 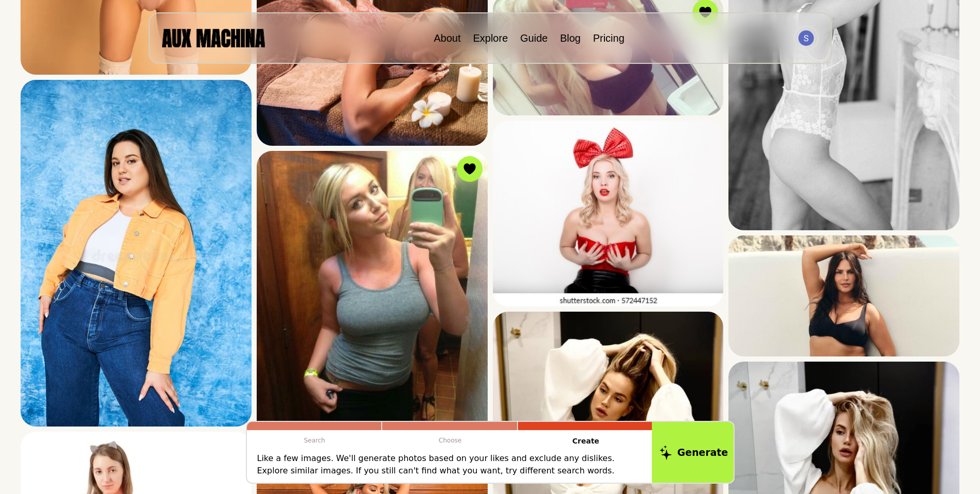 I want to click on p: Create, so click(x=586, y=440).